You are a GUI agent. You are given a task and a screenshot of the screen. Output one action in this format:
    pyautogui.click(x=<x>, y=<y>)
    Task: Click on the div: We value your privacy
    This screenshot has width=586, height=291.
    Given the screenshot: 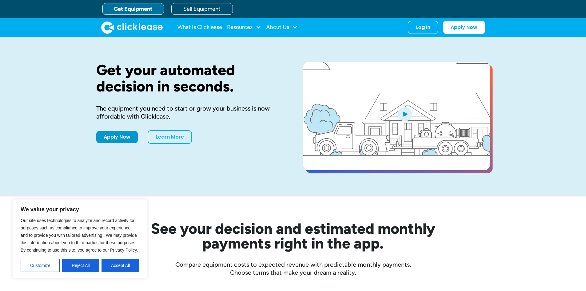 What is the action you would take?
    pyautogui.click(x=80, y=239)
    